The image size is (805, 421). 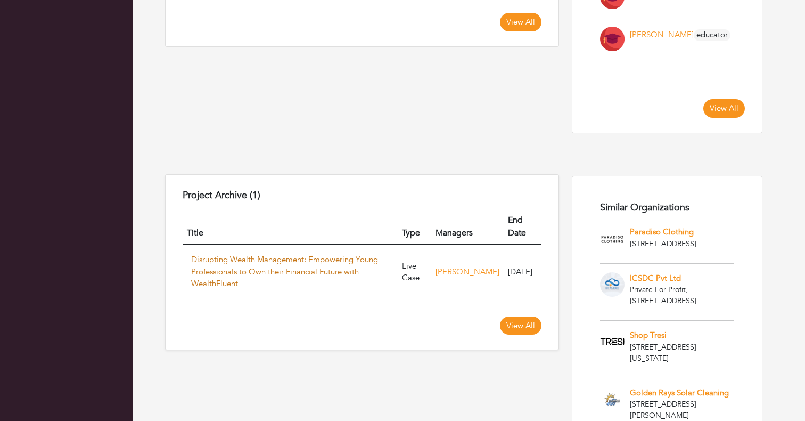 I want to click on th: Managers, so click(x=467, y=226).